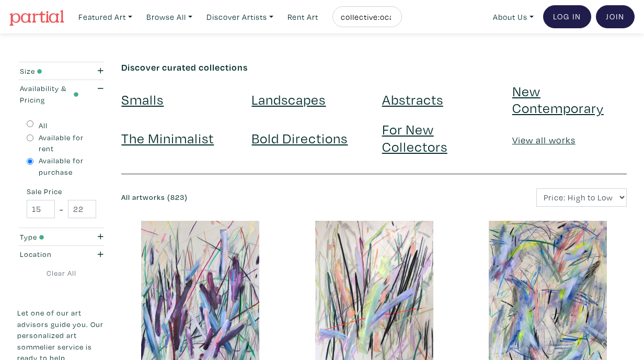 The height and width of the screenshot is (360, 644). Describe the element at coordinates (412, 99) in the screenshot. I see `a: Abstracts` at that location.